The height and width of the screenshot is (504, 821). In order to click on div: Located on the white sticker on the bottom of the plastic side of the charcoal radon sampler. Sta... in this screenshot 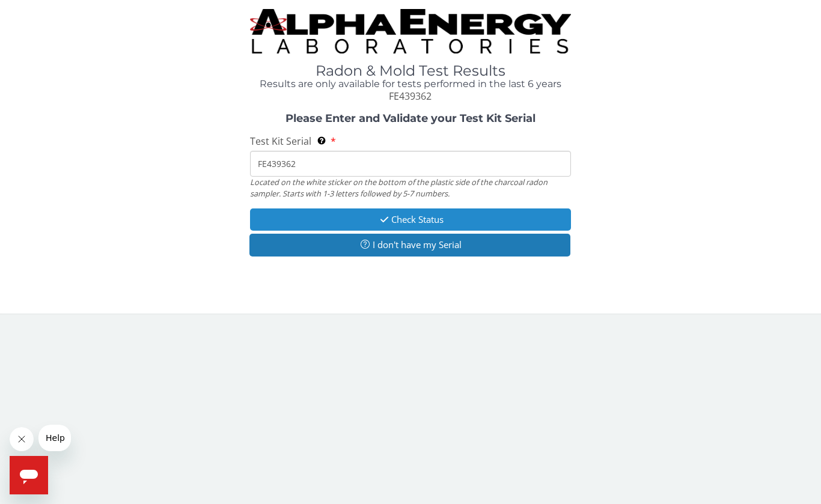, I will do `click(410, 187)`.